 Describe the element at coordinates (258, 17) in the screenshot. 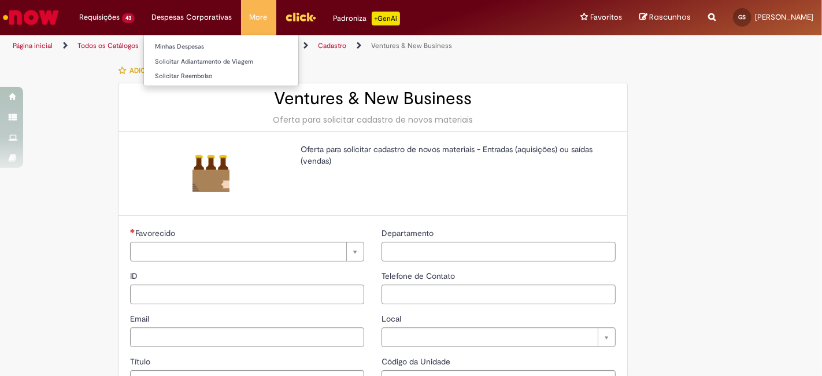

I see `span: More` at that location.